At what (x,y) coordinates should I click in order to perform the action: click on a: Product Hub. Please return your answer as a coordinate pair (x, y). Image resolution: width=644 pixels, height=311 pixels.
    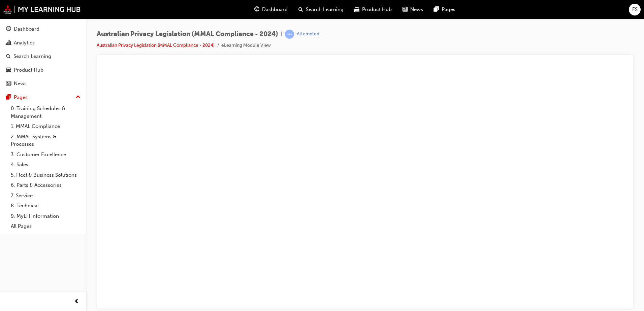
    Looking at the image, I should click on (43, 70).